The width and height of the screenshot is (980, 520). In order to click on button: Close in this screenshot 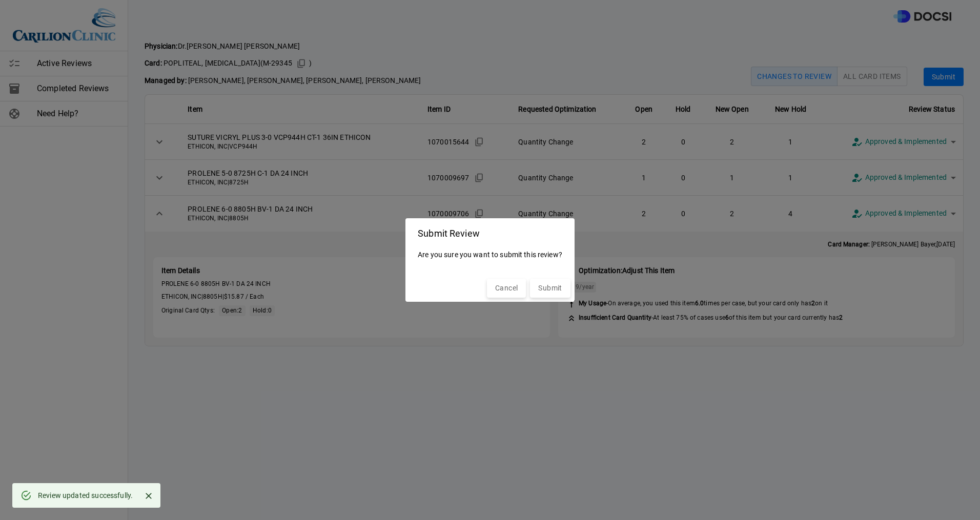, I will do `click(148, 496)`.